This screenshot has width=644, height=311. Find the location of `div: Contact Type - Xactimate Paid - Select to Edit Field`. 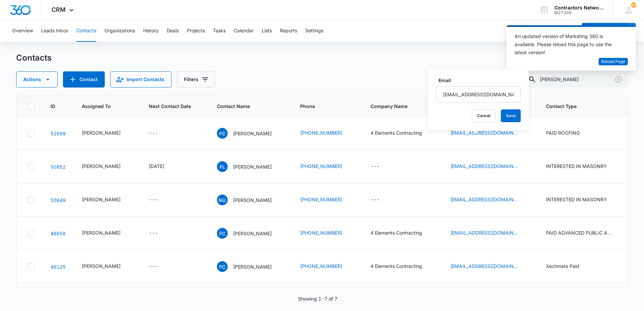

div: Contact Type - Xactimate Paid - Select to Edit Field is located at coordinates (568, 267).